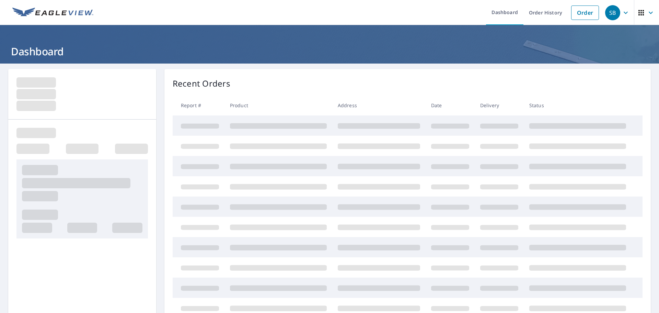  What do you see at coordinates (379, 105) in the screenshot?
I see `th: Address` at bounding box center [379, 105].